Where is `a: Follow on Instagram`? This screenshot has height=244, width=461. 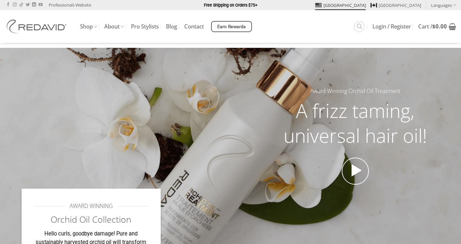
a: Follow on Instagram is located at coordinates (15, 5).